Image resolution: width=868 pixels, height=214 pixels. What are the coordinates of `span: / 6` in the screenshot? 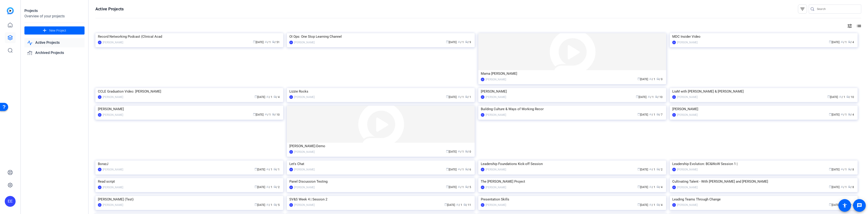 It's located at (468, 170).